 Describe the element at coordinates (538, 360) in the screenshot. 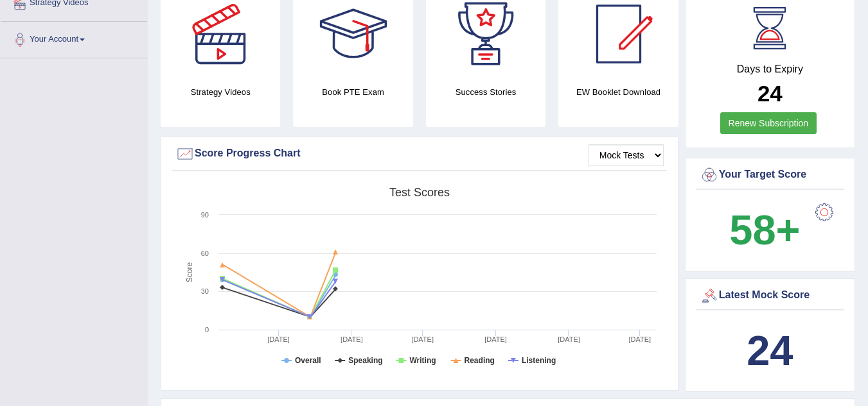

I see `tspan: Listening` at that location.